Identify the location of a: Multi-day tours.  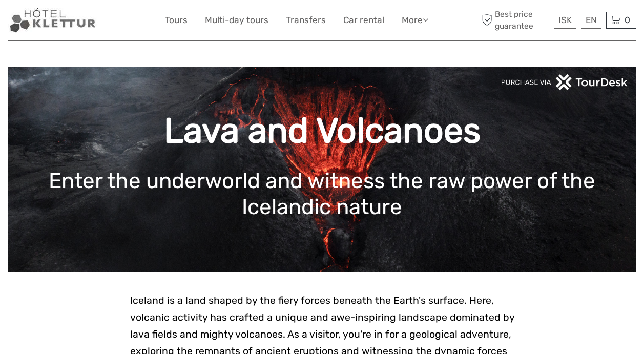
(237, 20).